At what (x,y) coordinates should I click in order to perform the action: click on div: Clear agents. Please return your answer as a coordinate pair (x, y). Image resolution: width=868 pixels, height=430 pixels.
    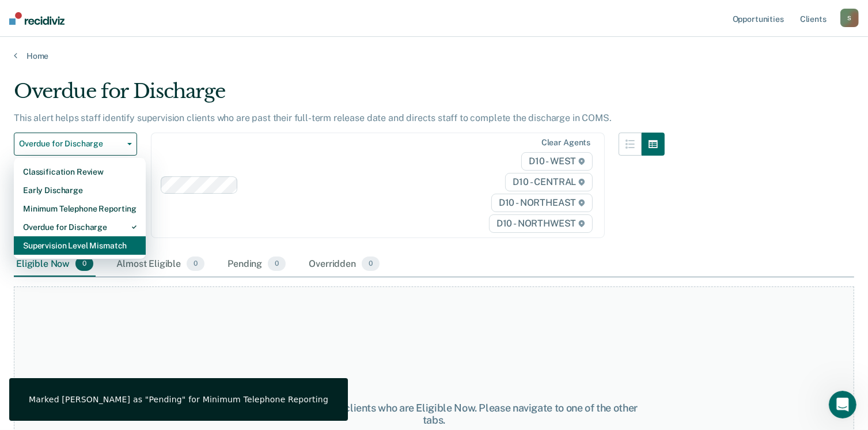
    Looking at the image, I should click on (566, 142).